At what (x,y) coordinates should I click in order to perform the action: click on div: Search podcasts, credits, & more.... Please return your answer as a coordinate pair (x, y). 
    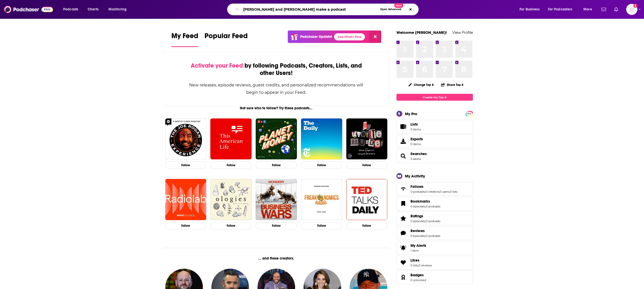
    Looking at the image, I should click on (328, 9).